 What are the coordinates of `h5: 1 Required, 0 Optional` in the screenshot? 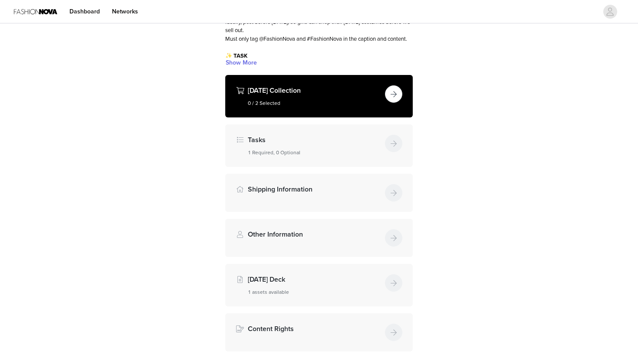 It's located at (315, 153).